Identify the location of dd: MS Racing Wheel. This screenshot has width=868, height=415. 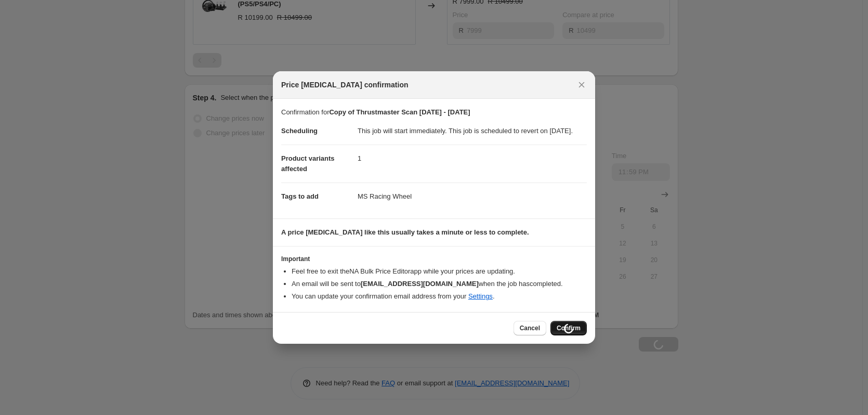
(472, 196).